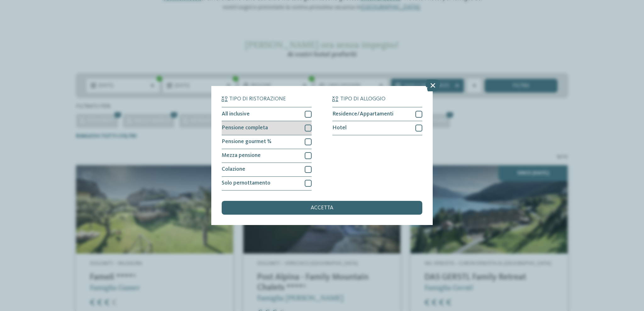 Image resolution: width=644 pixels, height=311 pixels. Describe the element at coordinates (233, 170) in the screenshot. I see `span: Colazione` at that location.